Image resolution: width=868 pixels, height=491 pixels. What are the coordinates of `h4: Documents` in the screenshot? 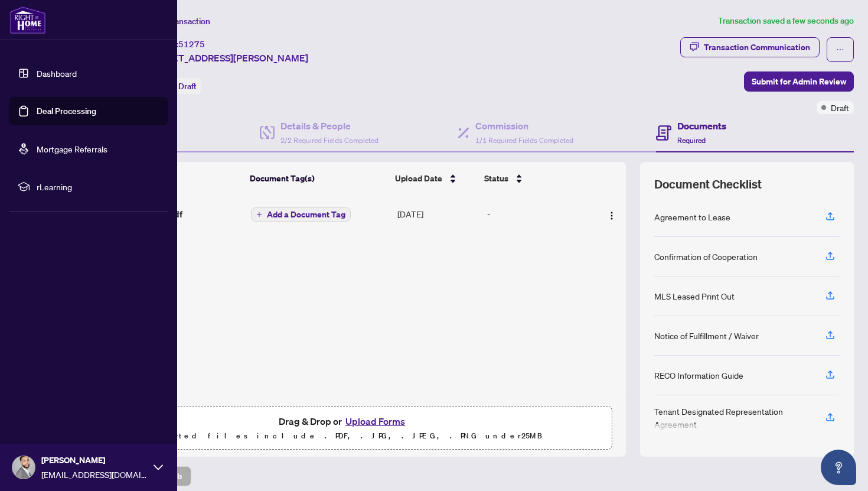 It's located at (702, 126).